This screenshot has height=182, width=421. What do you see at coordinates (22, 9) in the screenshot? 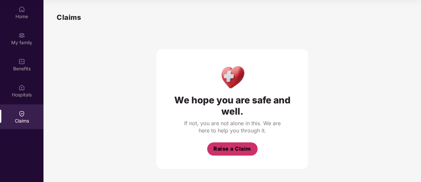
I see `img: svg+xml;base64,PHN2ZyBpZD0iSG9tZSIgeG1sbnM9Imh0dHA6Ly93d3cudzMub3JnLzIwMDAvc3ZnIiB3aWR0aD0iMjAiIG...` at bounding box center [22, 9].